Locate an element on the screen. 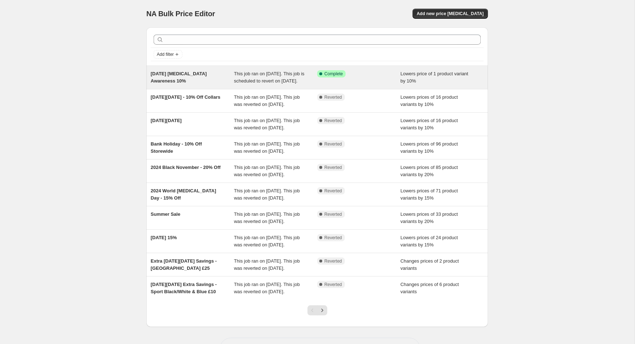 This screenshot has width=635, height=344. span: NA Bulk Price Editor is located at coordinates (181, 14).